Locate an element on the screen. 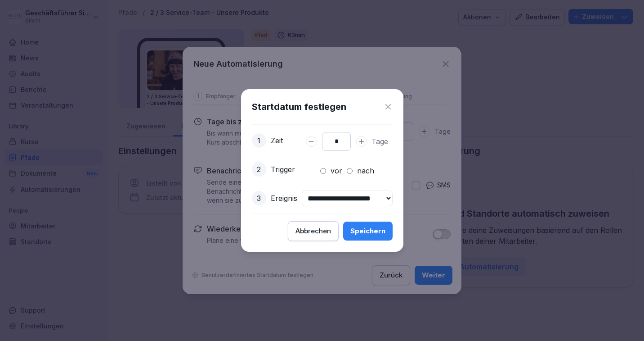 This screenshot has height=341, width=644. button: Abbrechen is located at coordinates (313, 231).